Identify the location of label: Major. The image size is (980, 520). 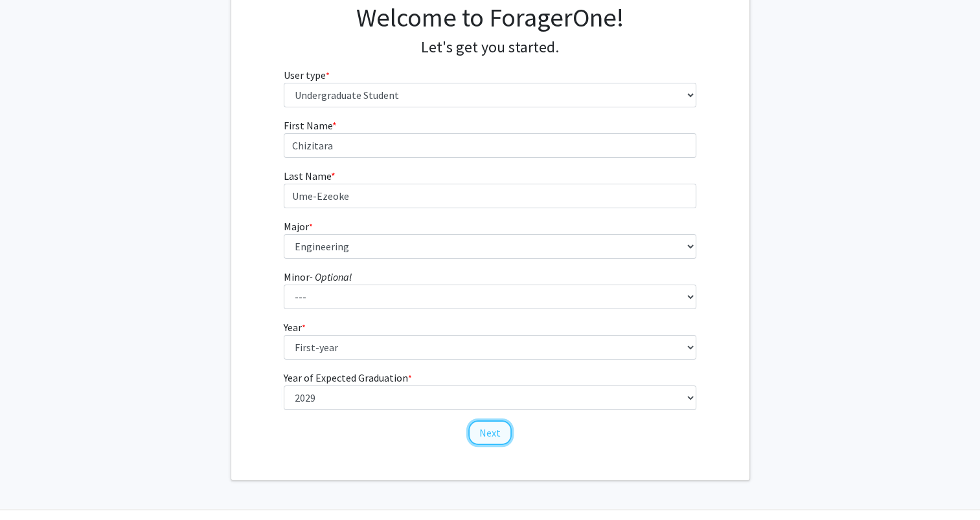
(298, 226).